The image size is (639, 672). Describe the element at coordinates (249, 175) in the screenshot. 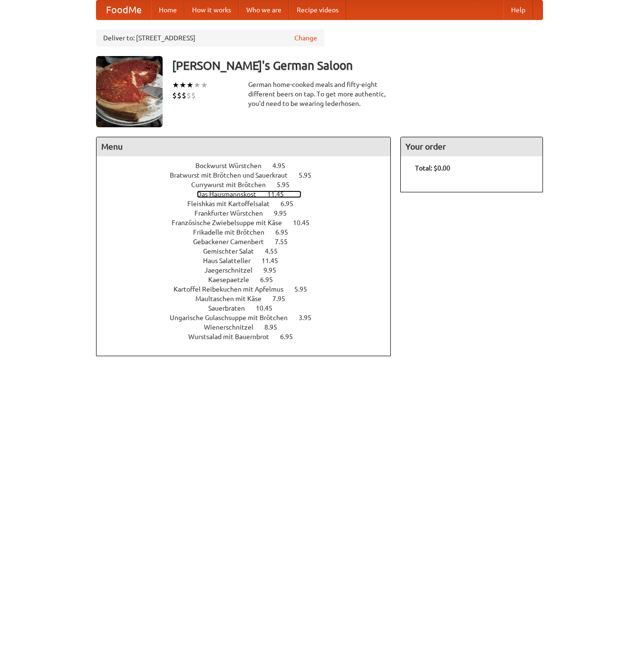

I see `a: Bratwurst mit Brötchen und Sauerkraut 5.95` at that location.